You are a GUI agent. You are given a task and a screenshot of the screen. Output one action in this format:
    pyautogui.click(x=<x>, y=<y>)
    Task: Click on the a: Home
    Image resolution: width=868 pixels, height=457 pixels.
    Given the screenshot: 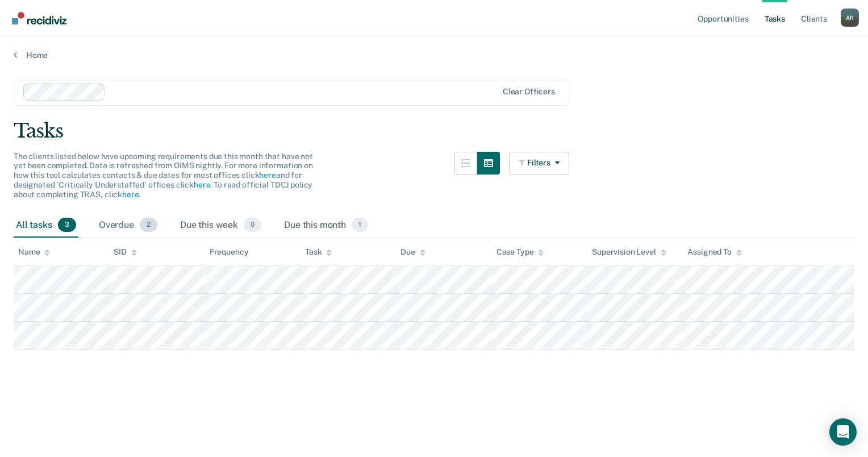 What is the action you would take?
    pyautogui.click(x=434, y=55)
    